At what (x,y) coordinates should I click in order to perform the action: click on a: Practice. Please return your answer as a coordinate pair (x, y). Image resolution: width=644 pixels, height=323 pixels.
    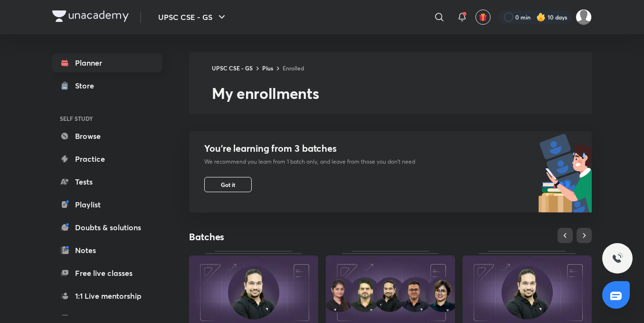
    Looking at the image, I should click on (108, 159).